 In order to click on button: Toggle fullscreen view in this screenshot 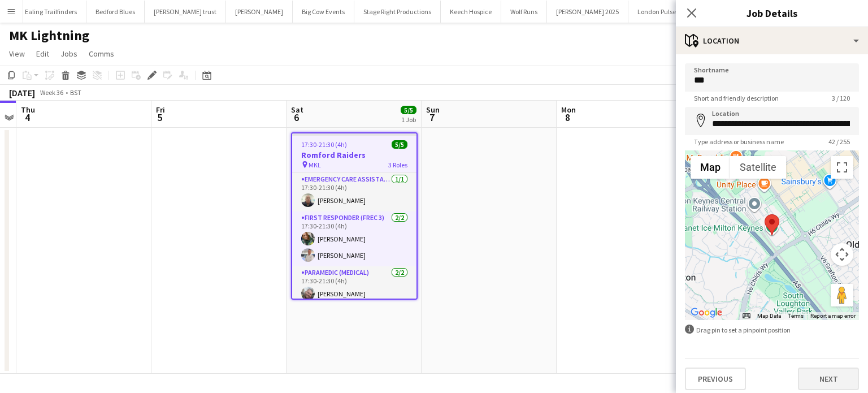, I will do `click(842, 168)`.